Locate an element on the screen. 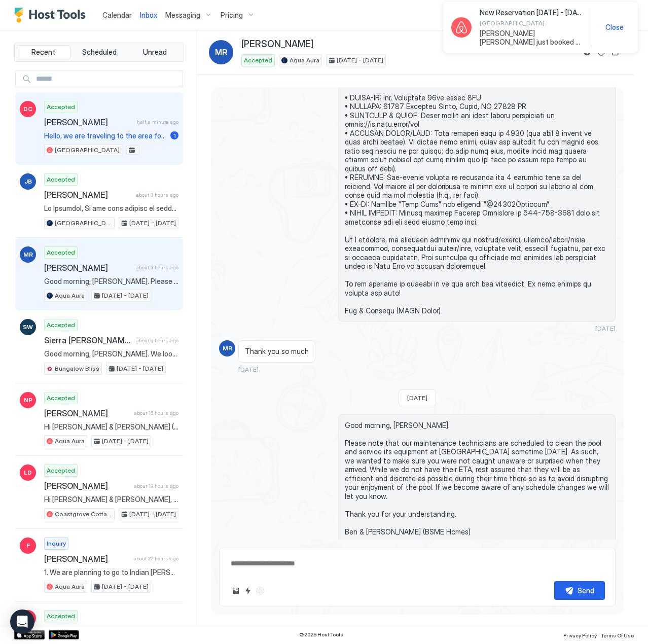 This screenshot has width=648, height=644. a: Inbox is located at coordinates (148, 15).